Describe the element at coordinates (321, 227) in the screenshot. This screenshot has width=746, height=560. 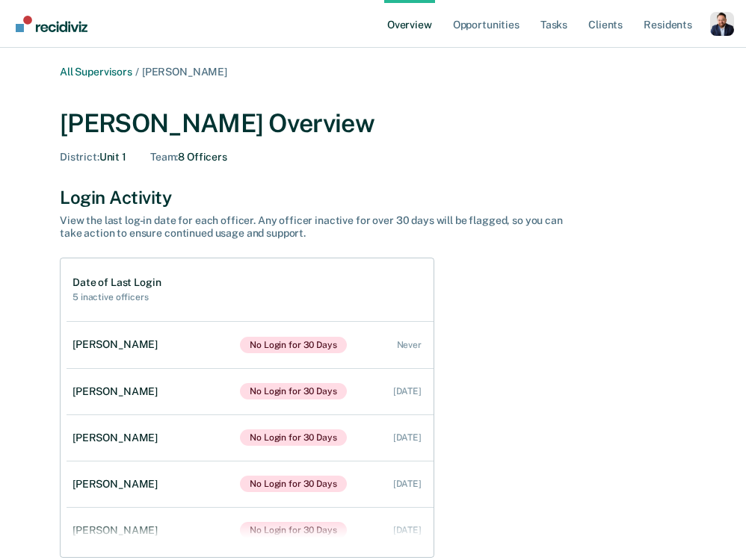
I see `div: View the last log-in date for each officer. Any officer inactive for over 30 days will be flagged...` at that location.